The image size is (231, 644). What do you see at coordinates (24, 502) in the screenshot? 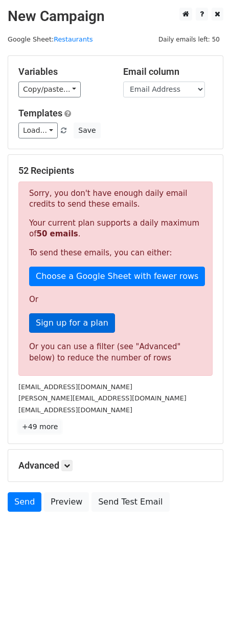
I see `a: Send` at bounding box center [24, 502].